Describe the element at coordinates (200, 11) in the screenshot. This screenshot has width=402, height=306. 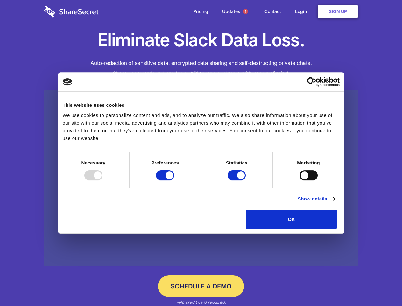
I see `a: Pricing` at that location.